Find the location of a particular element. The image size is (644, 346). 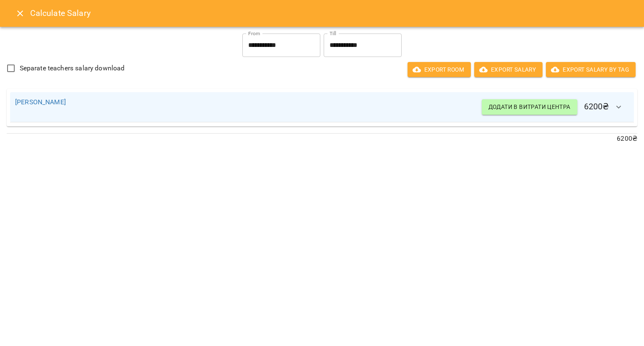

span: Export Salary is located at coordinates (508, 70).